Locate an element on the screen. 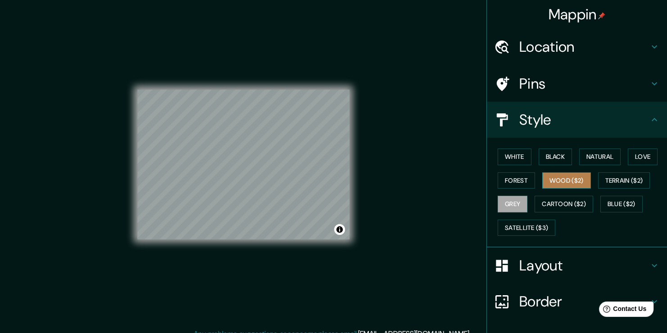  div: Style is located at coordinates (577, 120).